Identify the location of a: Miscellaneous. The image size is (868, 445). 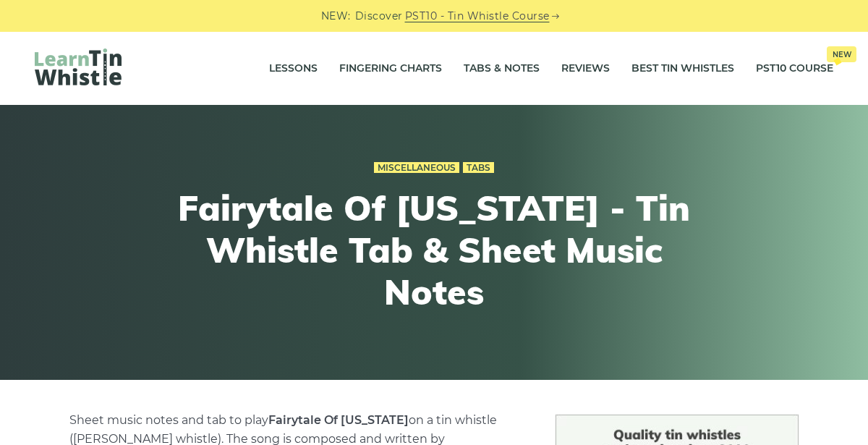
(417, 168).